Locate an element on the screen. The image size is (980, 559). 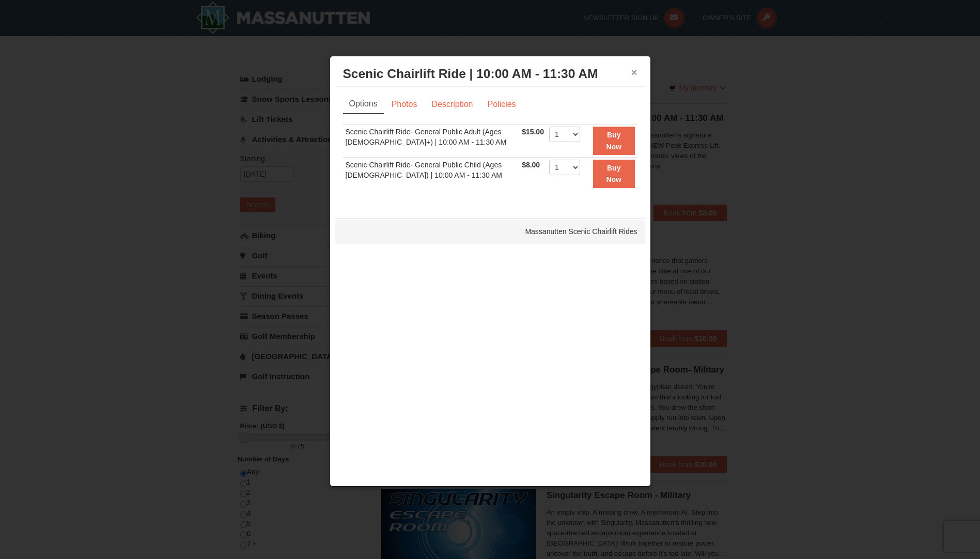
a: Options is located at coordinates (364, 104).